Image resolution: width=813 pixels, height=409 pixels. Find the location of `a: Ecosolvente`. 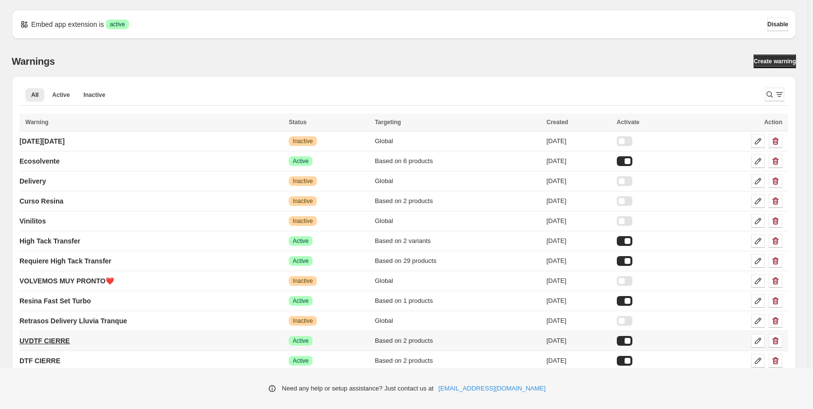

a: Ecosolvente is located at coordinates (39, 161).